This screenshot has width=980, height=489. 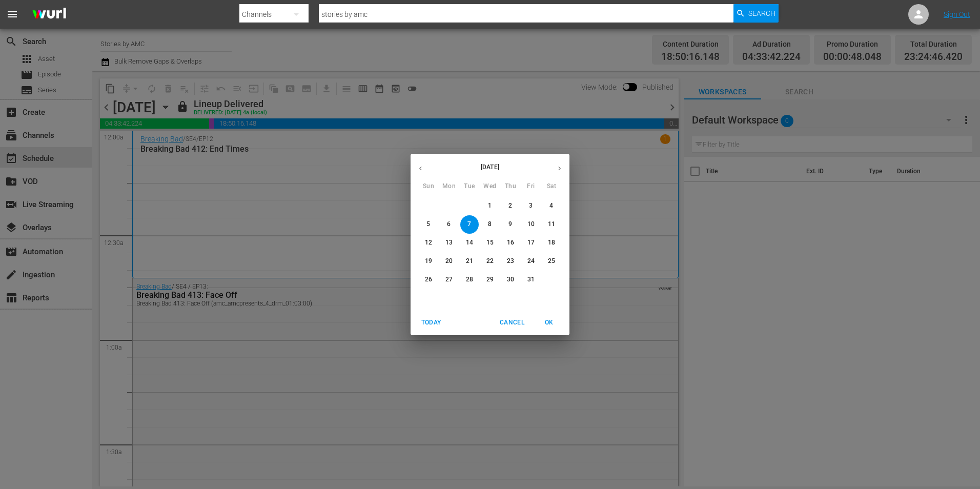 What do you see at coordinates (552, 243) in the screenshot?
I see `button: 18` at bounding box center [552, 243].